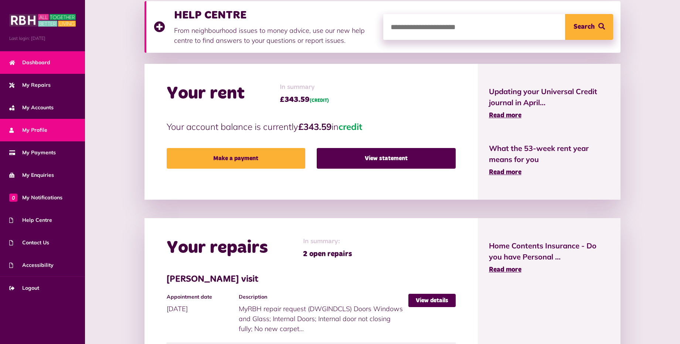 The width and height of the screenshot is (680, 344). What do you see at coordinates (30, 62) in the screenshot?
I see `span: Dashboard` at bounding box center [30, 62].